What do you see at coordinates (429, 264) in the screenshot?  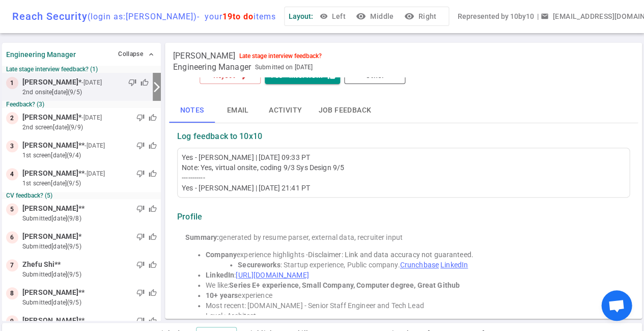 I see `li: : Startup experience, Public company.` at bounding box center [429, 264].